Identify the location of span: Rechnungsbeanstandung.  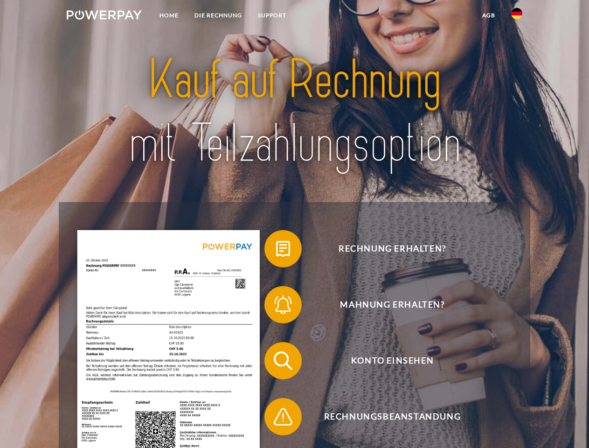
(392, 417).